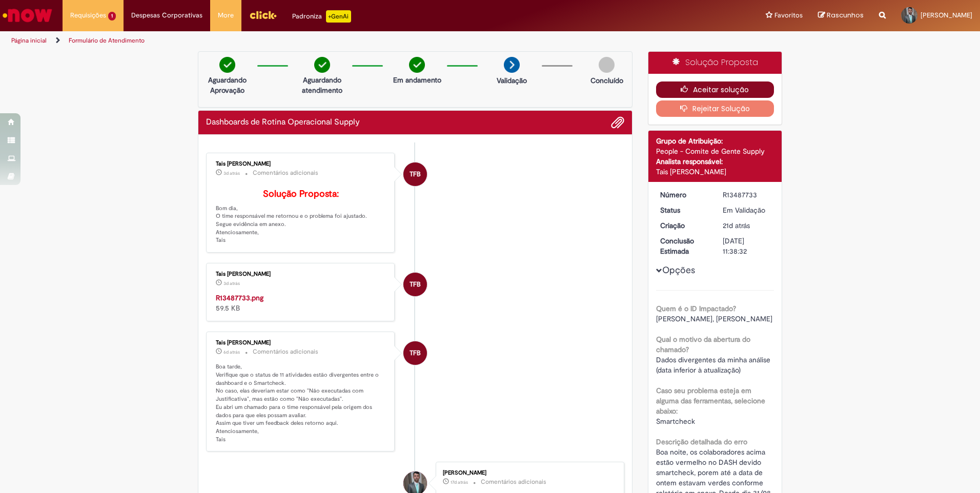 The height and width of the screenshot is (493, 980). I want to click on span: 17d atrás, so click(460, 482).